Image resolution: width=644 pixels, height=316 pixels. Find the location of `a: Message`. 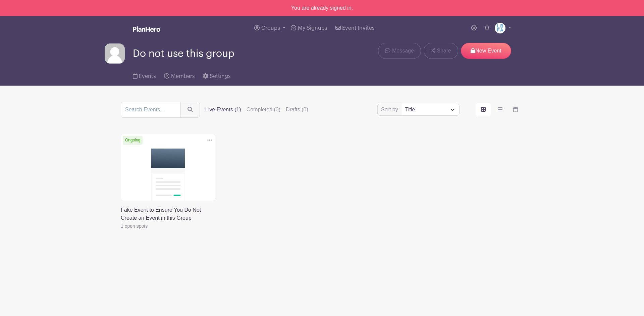

a: Message is located at coordinates (399, 51).